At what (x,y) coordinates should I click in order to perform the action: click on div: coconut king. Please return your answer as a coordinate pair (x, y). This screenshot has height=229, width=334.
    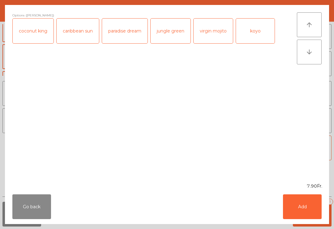
    Looking at the image, I should click on (33, 31).